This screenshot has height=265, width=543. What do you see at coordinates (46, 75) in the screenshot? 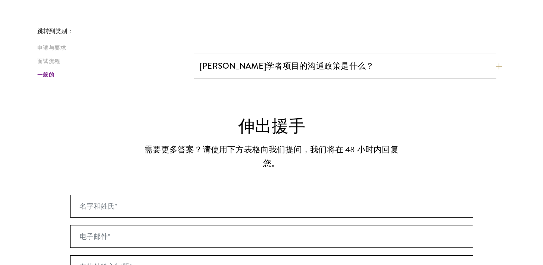
I see `font: 一般的` at bounding box center [46, 75].